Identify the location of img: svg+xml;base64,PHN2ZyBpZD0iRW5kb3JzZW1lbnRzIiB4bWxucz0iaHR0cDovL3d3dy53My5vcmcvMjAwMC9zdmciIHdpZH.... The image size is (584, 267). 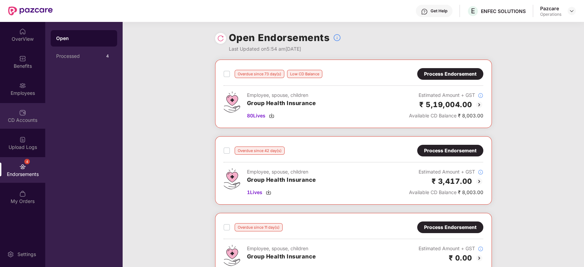
(23, 167).